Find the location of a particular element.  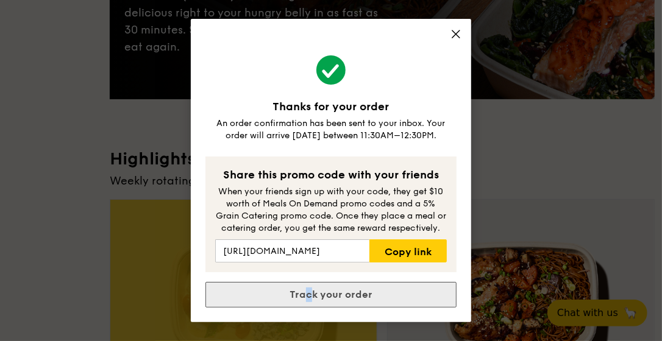

img: aff_l is located at coordinates (331, 43).